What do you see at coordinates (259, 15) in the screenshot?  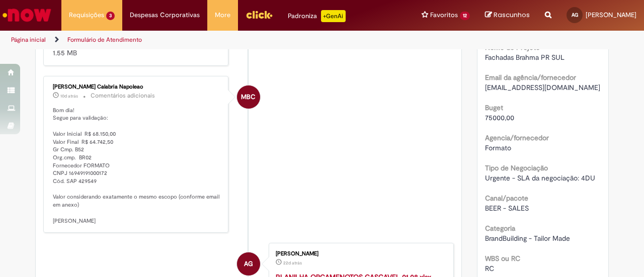 I see `img: click_logo_yellow_360x200.png` at bounding box center [259, 15].